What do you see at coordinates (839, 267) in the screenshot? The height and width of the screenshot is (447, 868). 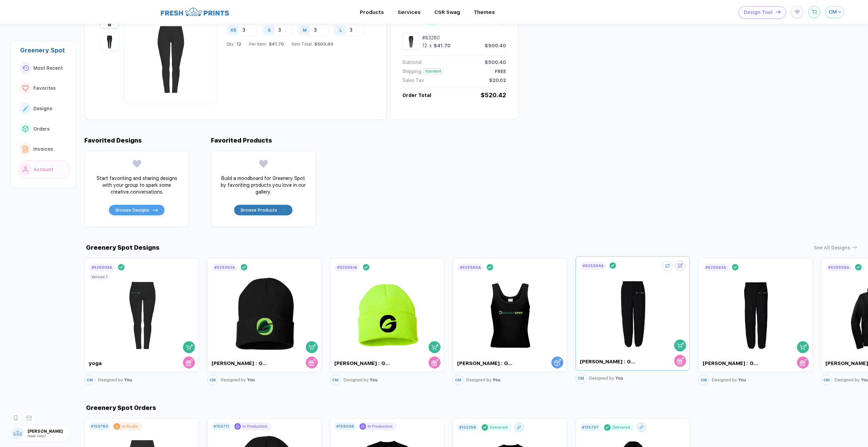 I see `div: # 525559A` at bounding box center [839, 267].